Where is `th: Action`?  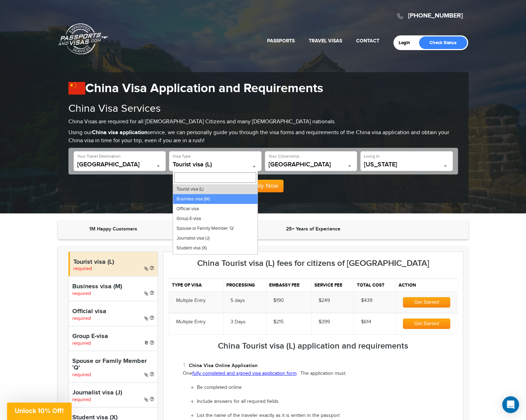
th: Action is located at coordinates (426, 285).